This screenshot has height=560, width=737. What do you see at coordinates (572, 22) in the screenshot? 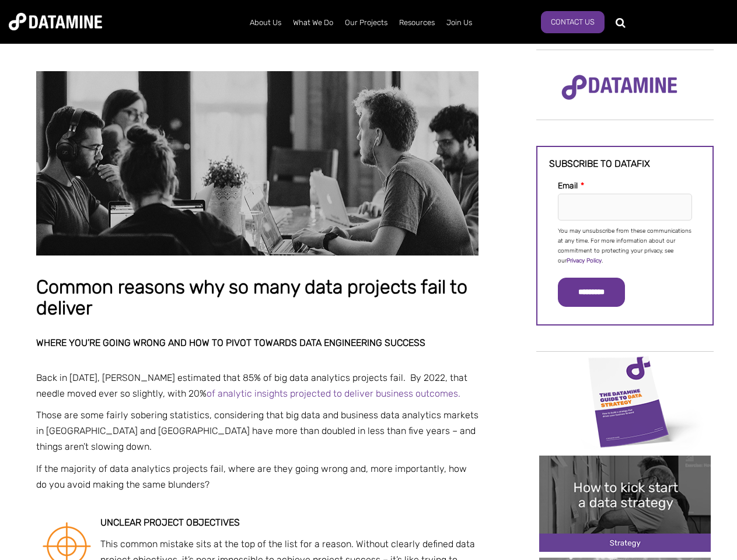
I see `a: Contact Us` at bounding box center [572, 22].